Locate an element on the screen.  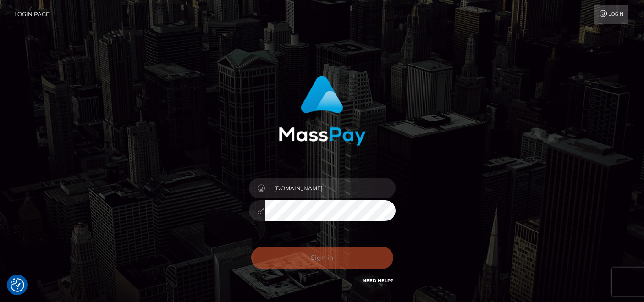
input: Username... is located at coordinates (330, 188).